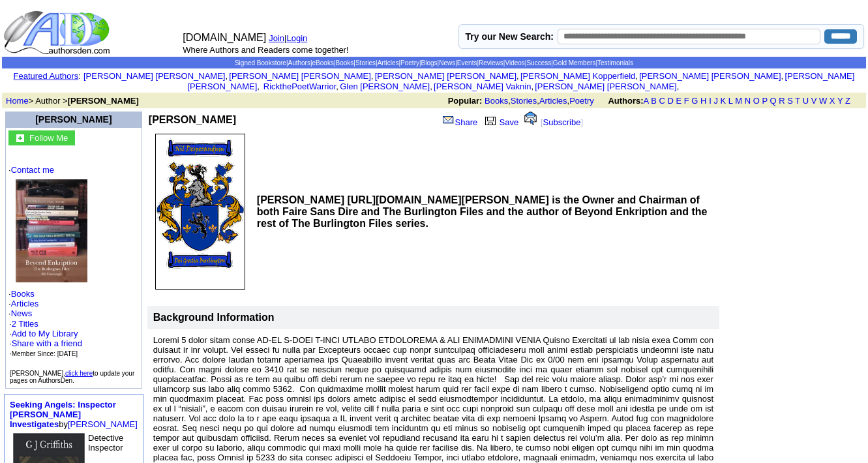 Image resolution: width=868 pixels, height=463 pixels. I want to click on a: G, so click(695, 100).